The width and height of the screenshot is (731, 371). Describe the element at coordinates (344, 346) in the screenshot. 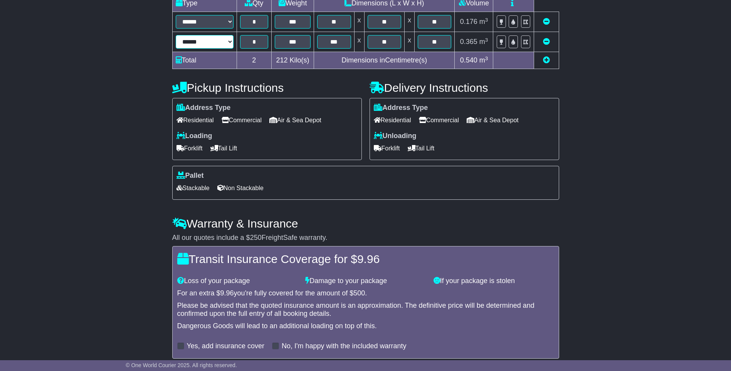

I see `label: No, I'm happy with the included warranty` at that location.